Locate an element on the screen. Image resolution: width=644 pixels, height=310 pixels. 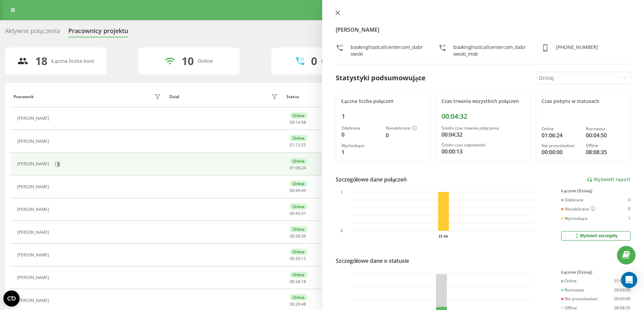
div: Offline is located at coordinates (605, 146).